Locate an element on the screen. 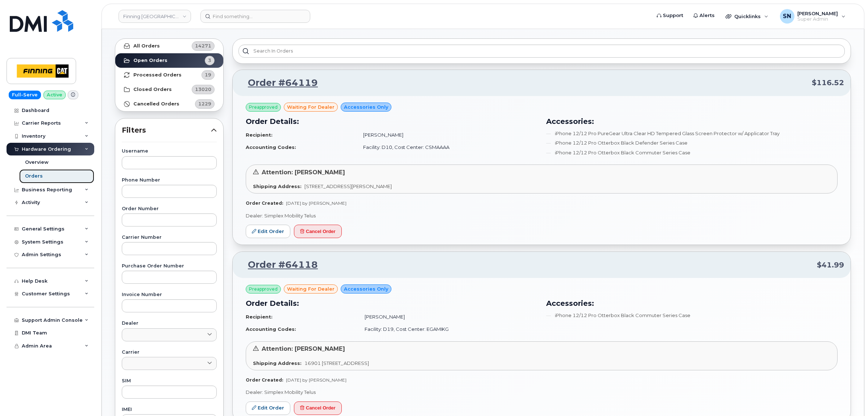 The image size is (868, 416). a: Order #64119 is located at coordinates (278, 83).